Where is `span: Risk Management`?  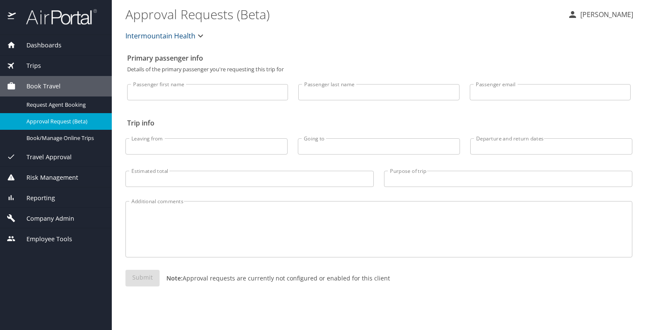 span: Risk Management is located at coordinates (47, 178).